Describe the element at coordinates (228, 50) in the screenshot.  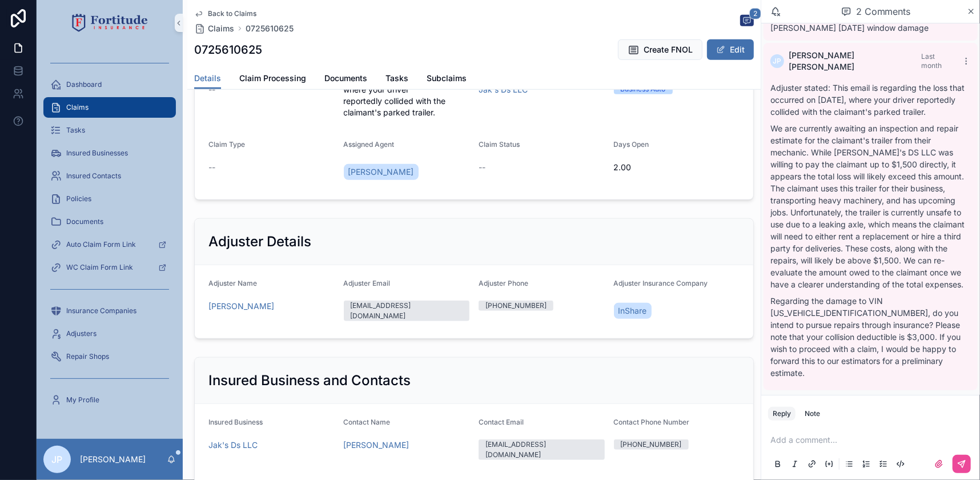
I see `h1: 0725610625` at that location.